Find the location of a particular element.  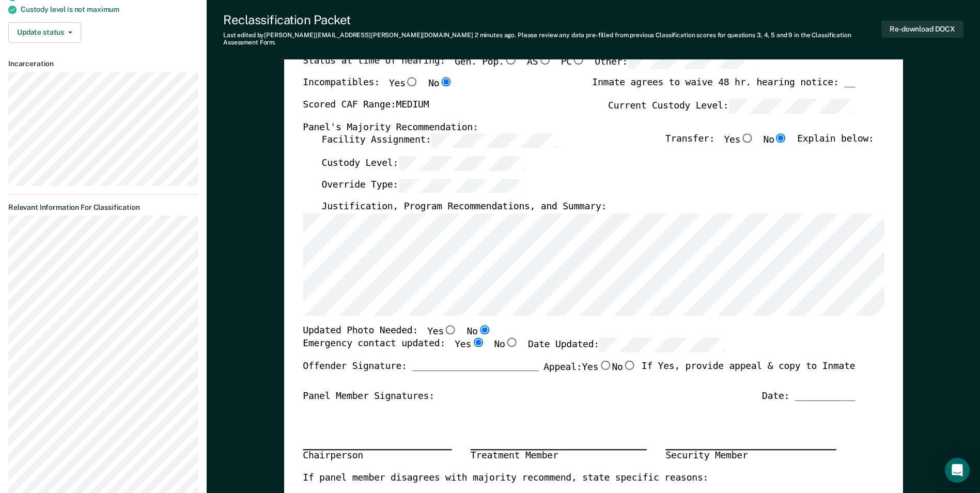

label: Current Custody Level: is located at coordinates (732, 105).